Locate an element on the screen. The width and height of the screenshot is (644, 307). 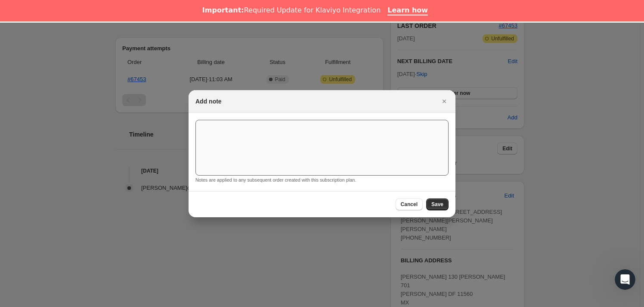
button: Save is located at coordinates (437, 205).